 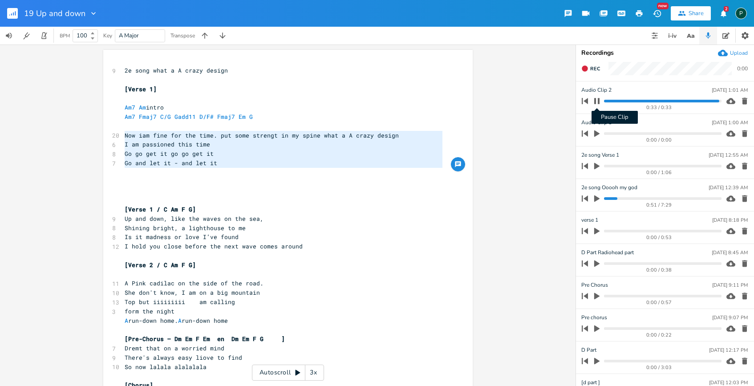 I want to click on span: 19 Up and down, so click(x=55, y=13).